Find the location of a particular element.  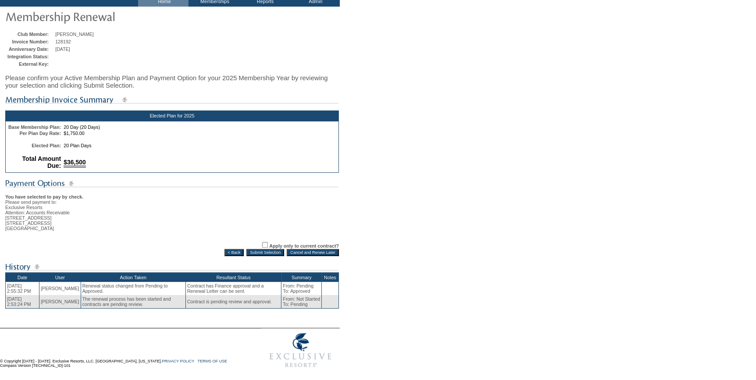

td: $1,750.00 is located at coordinates (199, 133).